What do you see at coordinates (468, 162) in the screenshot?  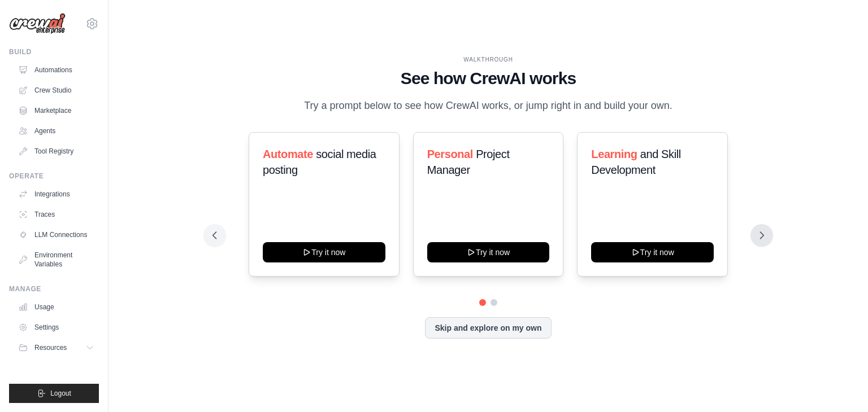 I see `span: Project Manager` at bounding box center [468, 162].